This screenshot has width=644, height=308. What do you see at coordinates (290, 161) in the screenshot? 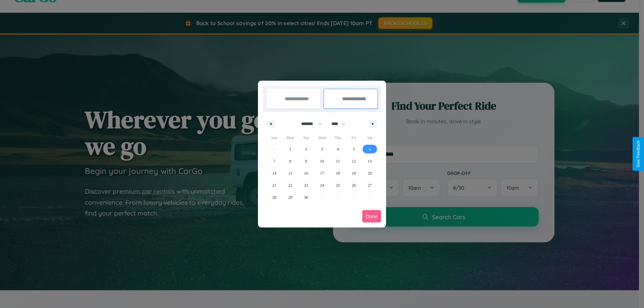
I see `span: 8` at bounding box center [290, 161].